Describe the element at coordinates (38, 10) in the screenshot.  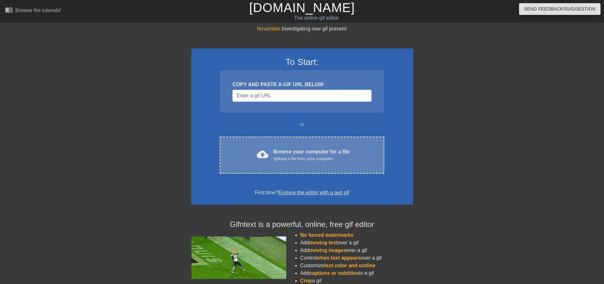
I see `div: Browse the tutorials!` at that location.